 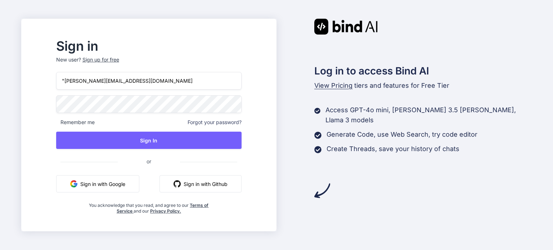 I want to click on a: Privacy Policy., so click(x=166, y=211).